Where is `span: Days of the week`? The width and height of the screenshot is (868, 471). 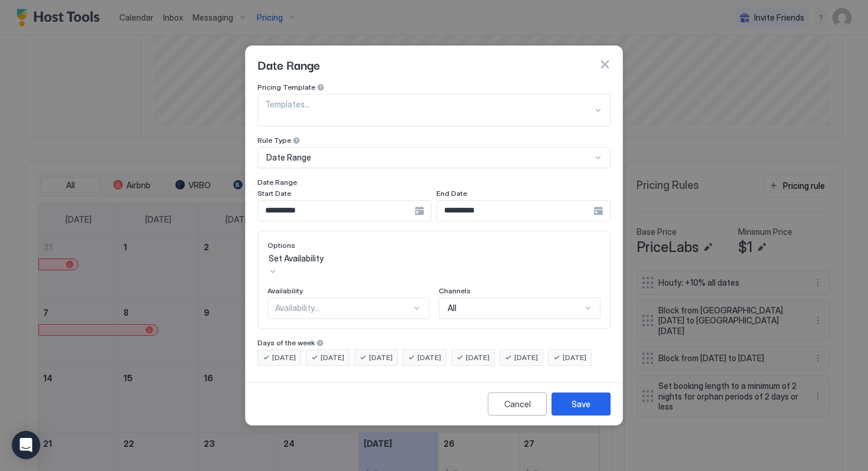
span: Days of the week is located at coordinates (286, 342).